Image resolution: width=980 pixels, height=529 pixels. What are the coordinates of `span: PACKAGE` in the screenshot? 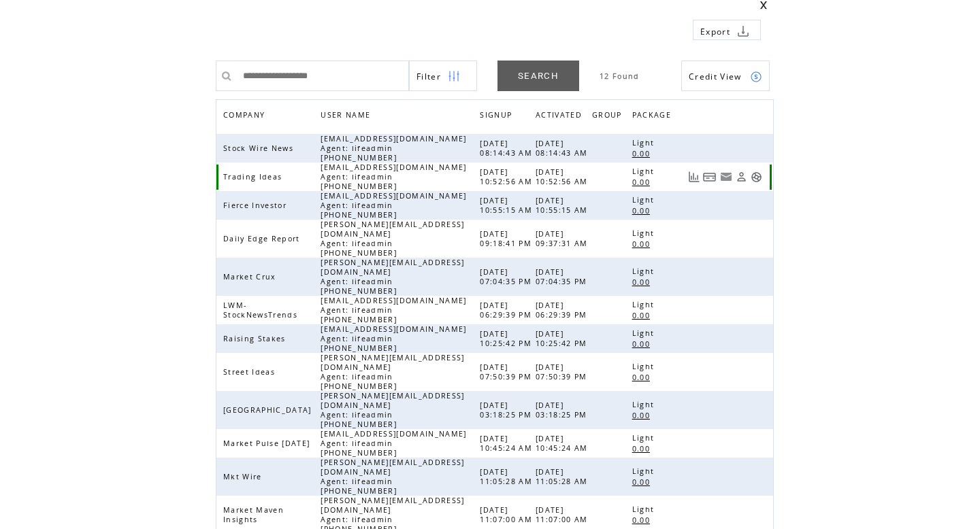 It's located at (654, 116).